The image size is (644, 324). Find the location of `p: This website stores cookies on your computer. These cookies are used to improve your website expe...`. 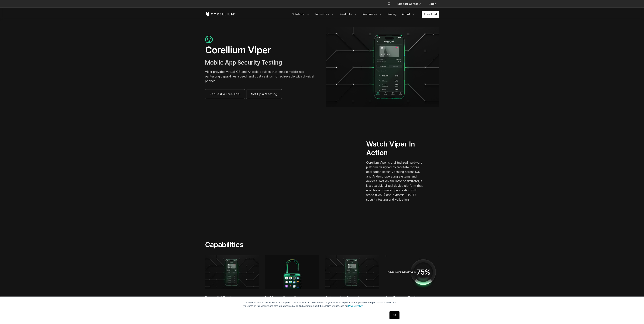

p: This website stores cookies on your computer. These cookies are used to improve your website expe... is located at coordinates (322, 304).